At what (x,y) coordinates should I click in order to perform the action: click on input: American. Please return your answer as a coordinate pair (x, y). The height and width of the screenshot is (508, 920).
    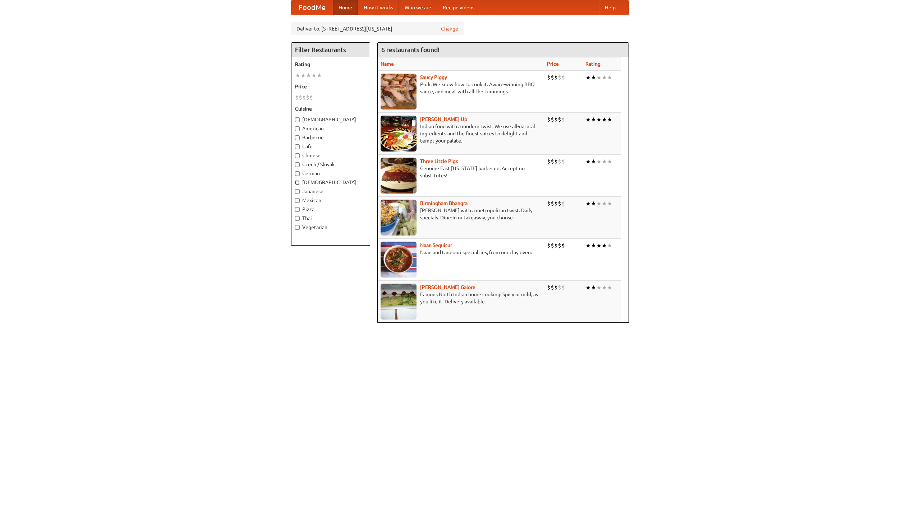
    Looking at the image, I should click on (297, 129).